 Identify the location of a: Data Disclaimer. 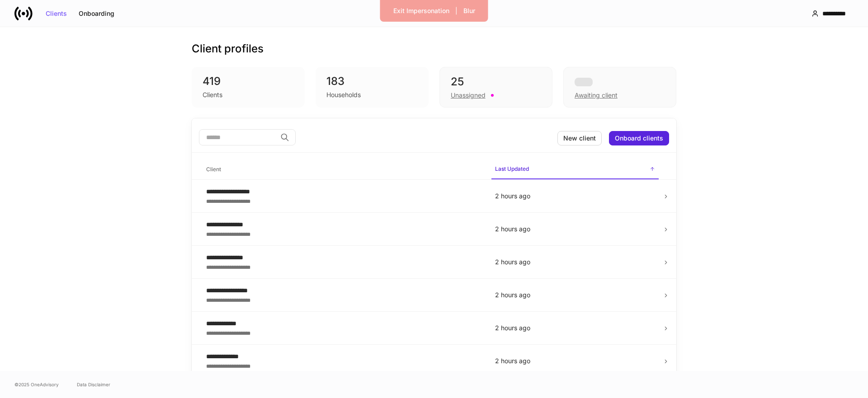
(94, 385).